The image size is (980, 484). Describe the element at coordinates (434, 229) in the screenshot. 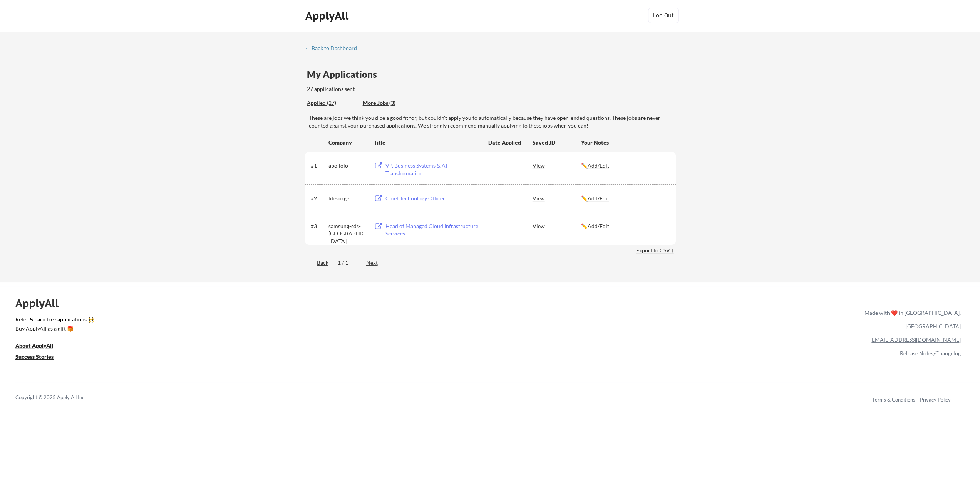

I see `div: Head of Managed Cloud Infrastructure Services` at that location.